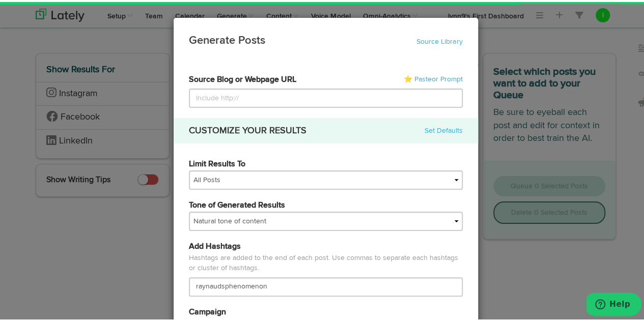  What do you see at coordinates (247, 129) in the screenshot?
I see `h4: CUSTOMIZE YOUR RESULTS` at bounding box center [247, 129].